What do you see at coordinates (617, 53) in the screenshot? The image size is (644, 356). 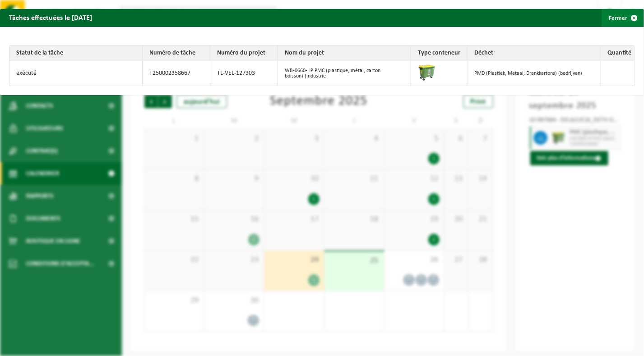 I see `th: Quantité` at bounding box center [617, 53].